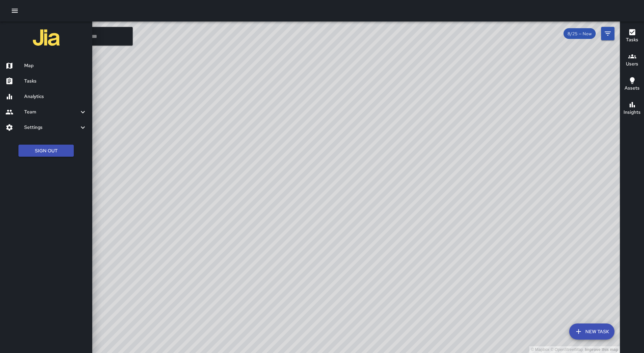 The image size is (644, 353). Describe the element at coordinates (46, 150) in the screenshot. I see `button: Sign Out` at that location.